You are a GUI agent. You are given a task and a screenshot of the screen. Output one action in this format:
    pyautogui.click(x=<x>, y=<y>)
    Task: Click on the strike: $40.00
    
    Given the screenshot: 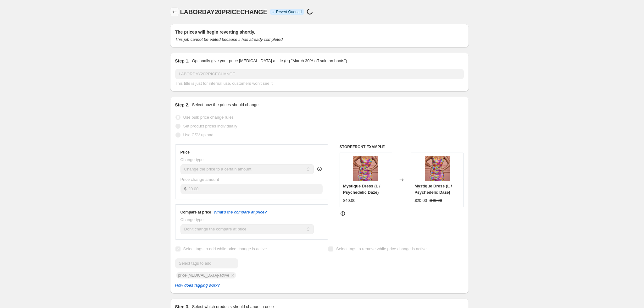 What is the action you would take?
    pyautogui.click(x=436, y=201)
    